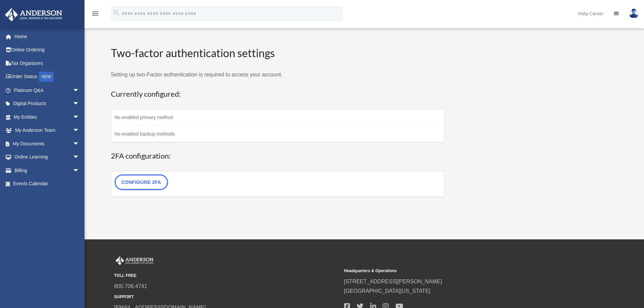 Image resolution: width=644 pixels, height=308 pixels. Describe the element at coordinates (47, 103) in the screenshot. I see `a: Digital Productsarrow_drop_down` at that location.